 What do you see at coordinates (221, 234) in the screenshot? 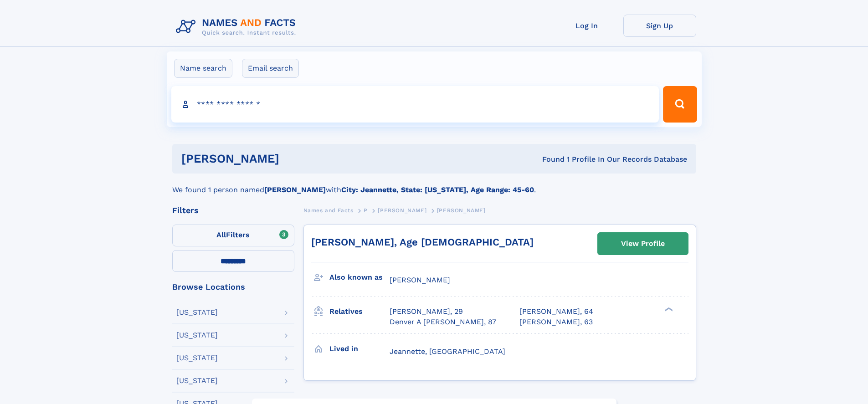
I see `span: All` at bounding box center [221, 234].